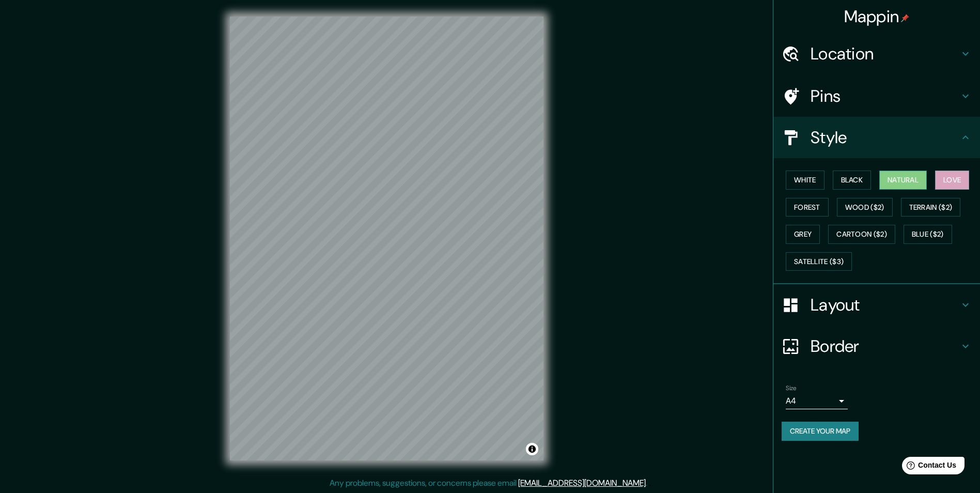 This screenshot has width=980, height=493. Describe the element at coordinates (865, 208) in the screenshot. I see `button: Wood ($2)` at that location.